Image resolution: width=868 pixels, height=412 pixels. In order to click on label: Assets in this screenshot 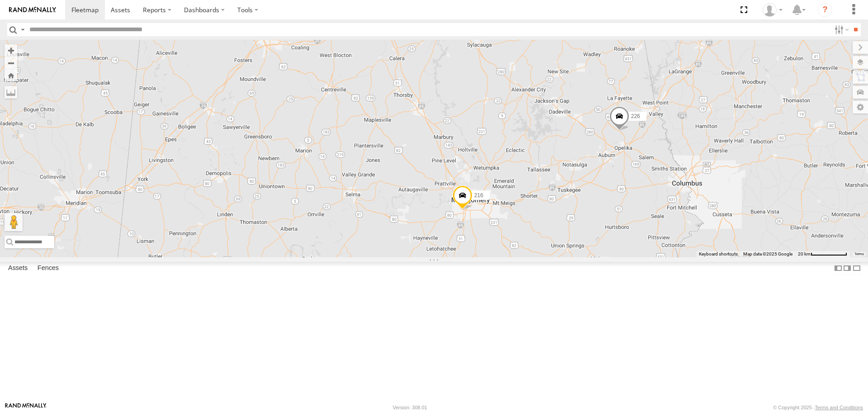, I will do `click(18, 269)`.